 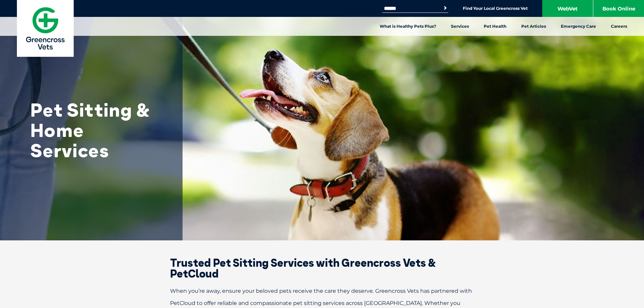 I want to click on a: Emergency Care, so click(x=579, y=27).